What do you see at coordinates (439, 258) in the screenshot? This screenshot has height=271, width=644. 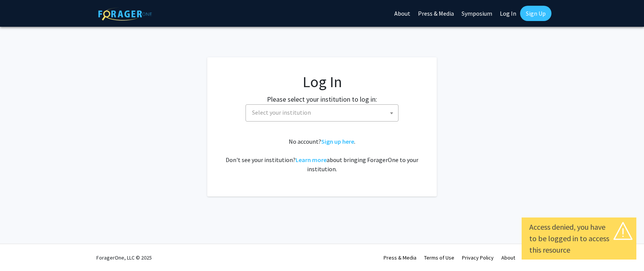 I see `a: Terms of Use` at bounding box center [439, 258].